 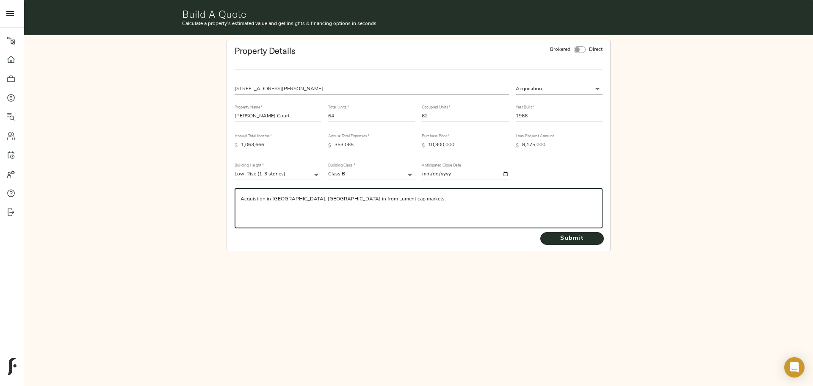 What do you see at coordinates (572, 238) in the screenshot?
I see `span: Submit` at bounding box center [572, 238].